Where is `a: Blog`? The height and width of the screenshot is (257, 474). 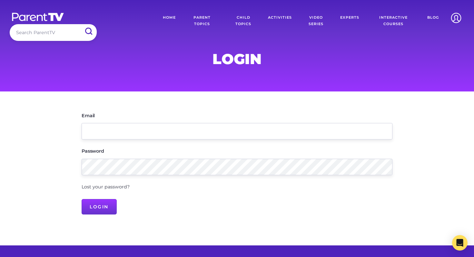
a: Blog is located at coordinates (433, 21).